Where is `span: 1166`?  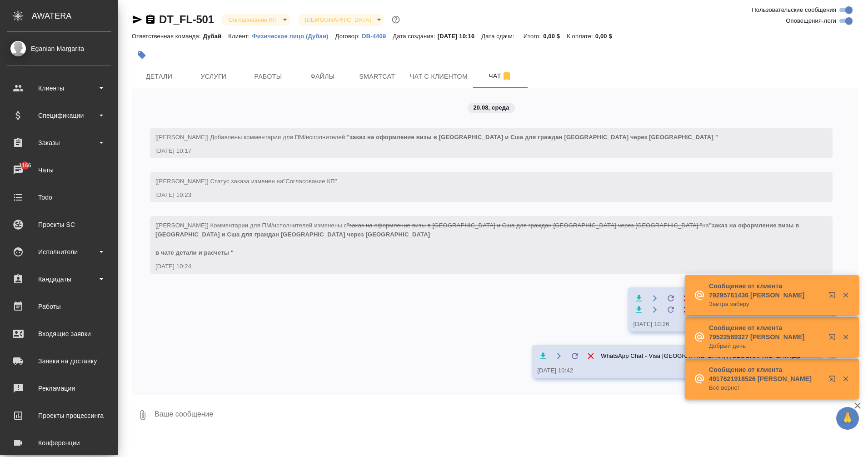
span: 1166 is located at coordinates (24, 166).